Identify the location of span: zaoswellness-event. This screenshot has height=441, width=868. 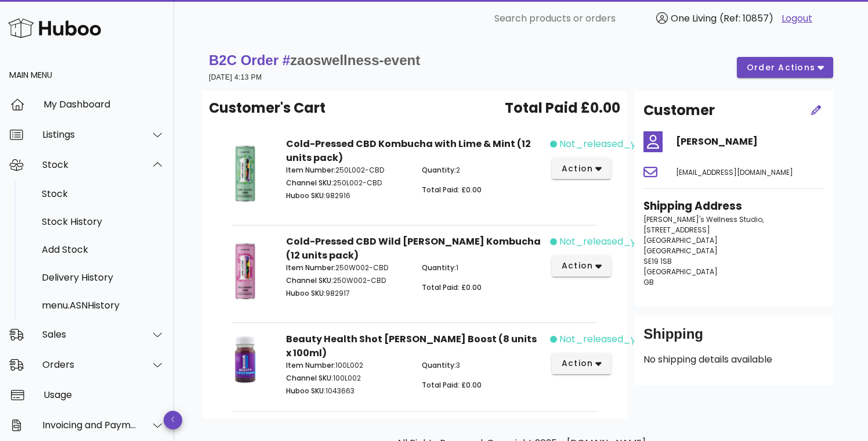
(355, 60).